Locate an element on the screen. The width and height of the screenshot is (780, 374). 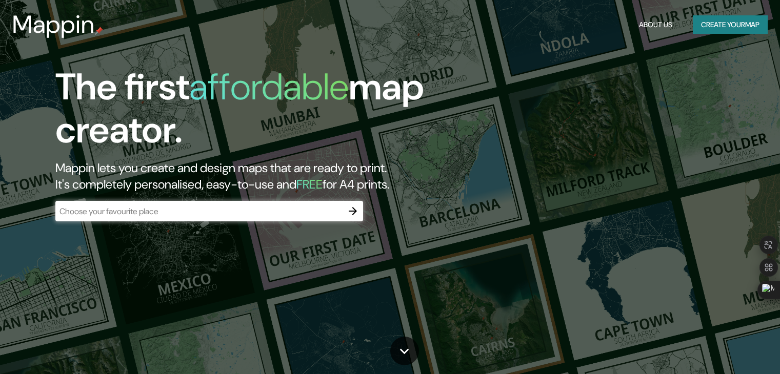
input: Choose your favourite place is located at coordinates (199, 211).